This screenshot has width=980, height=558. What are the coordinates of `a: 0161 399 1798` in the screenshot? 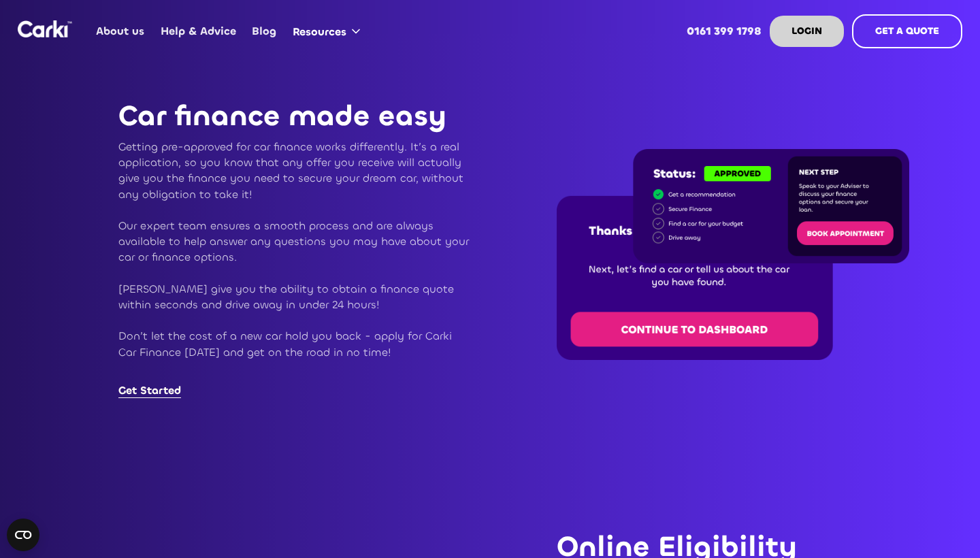 It's located at (724, 32).